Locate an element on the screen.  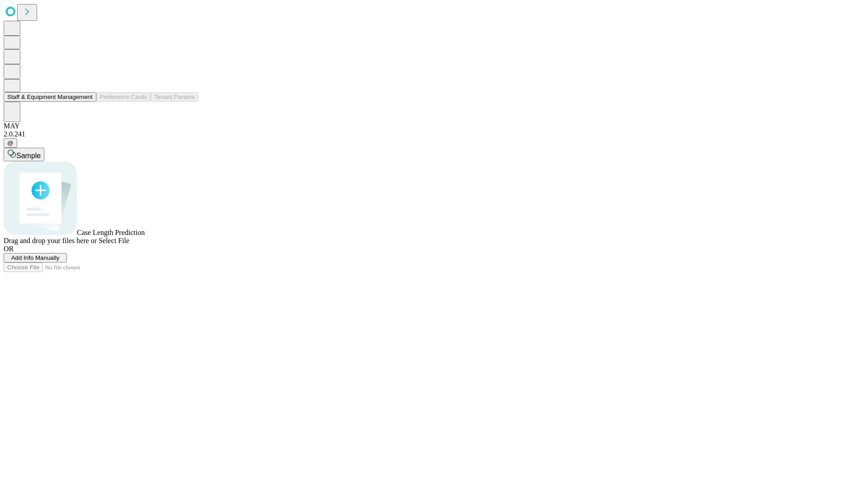
span: Case Length Prediction is located at coordinates (111, 232).